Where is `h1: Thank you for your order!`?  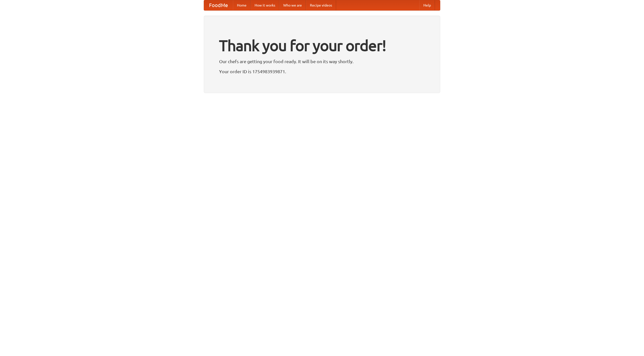
h1: Thank you for your order! is located at coordinates (322, 46).